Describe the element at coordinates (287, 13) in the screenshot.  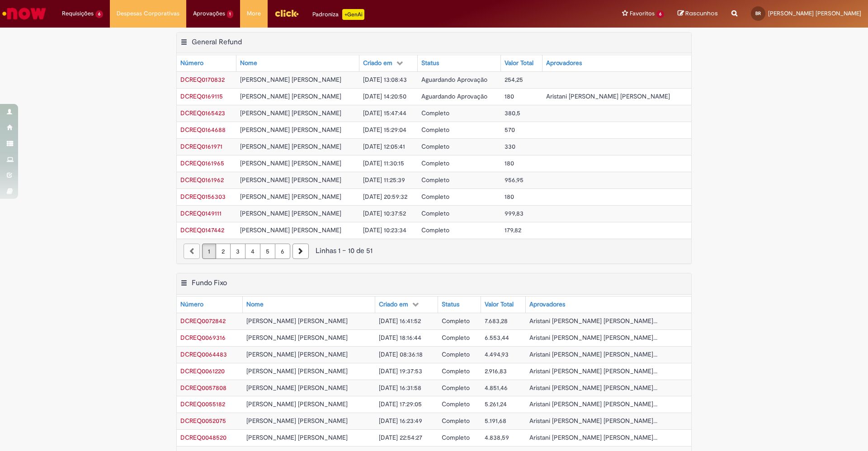
I see `img: click_logo_yellow_360x200.png` at that location.